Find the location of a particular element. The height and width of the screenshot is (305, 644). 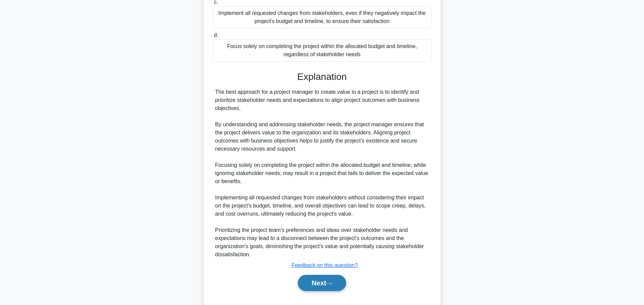

div: Focus solely on completing the project within the allocated budget and timeline, regardless of st... is located at coordinates (322, 50).